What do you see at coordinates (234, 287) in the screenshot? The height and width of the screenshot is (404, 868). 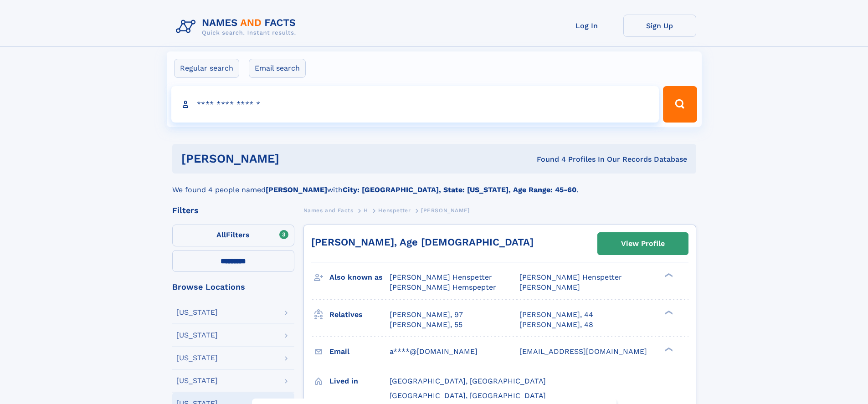 I see `div: Browse Locations` at bounding box center [234, 287].